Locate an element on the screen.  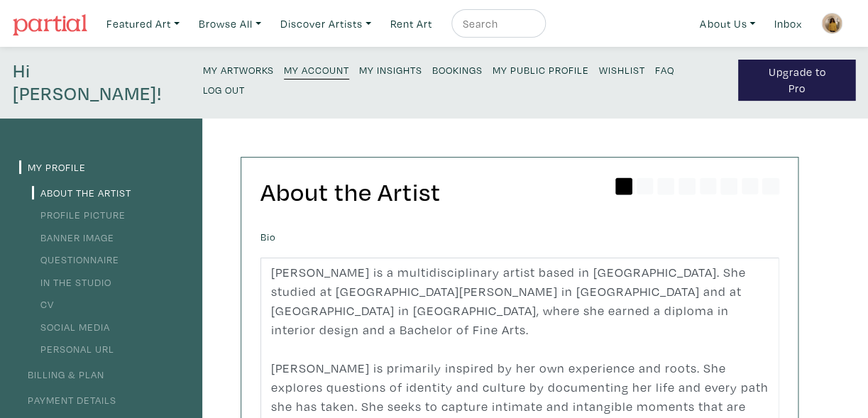
h2: About the Artist is located at coordinates (519, 191).